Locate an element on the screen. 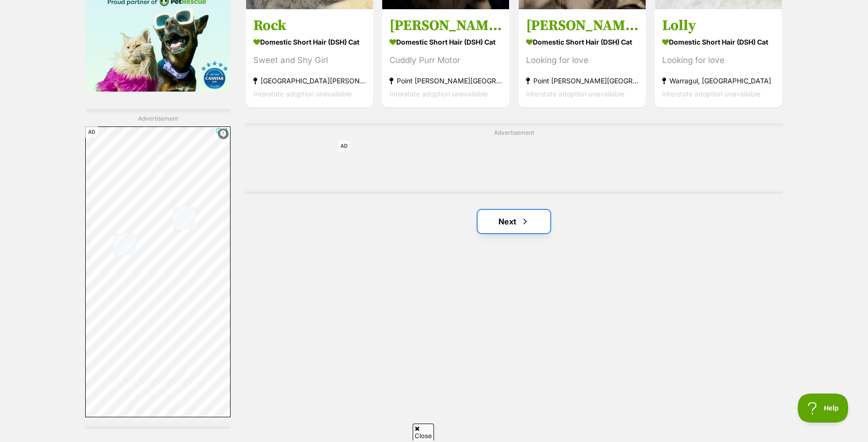 This screenshot has height=442, width=868. div: Cuddly Purr Motor is located at coordinates (446, 60).